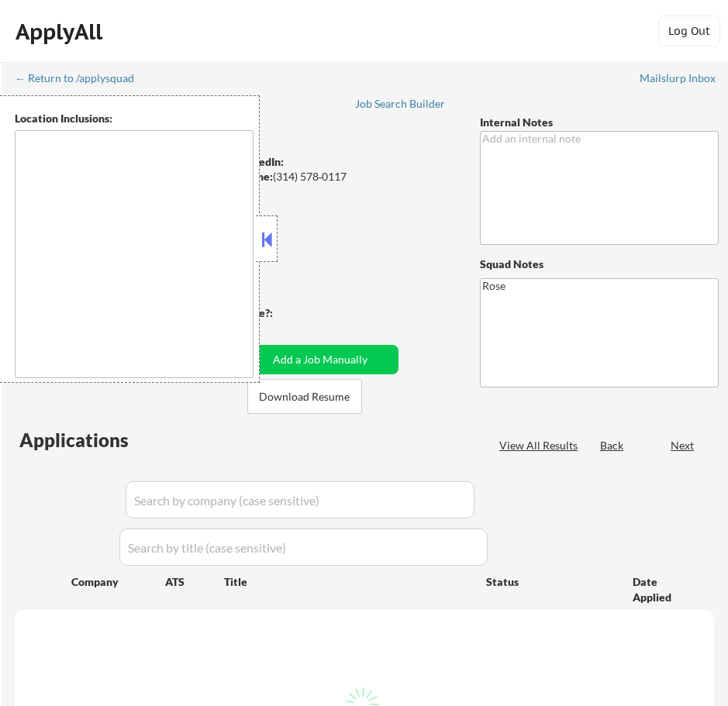  I want to click on button: Log Out, so click(689, 31).